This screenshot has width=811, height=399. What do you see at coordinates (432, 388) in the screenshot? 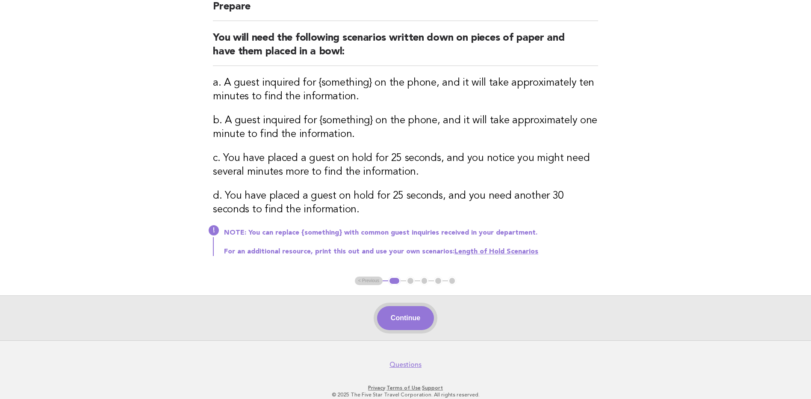
I see `a: Support` at bounding box center [432, 388].